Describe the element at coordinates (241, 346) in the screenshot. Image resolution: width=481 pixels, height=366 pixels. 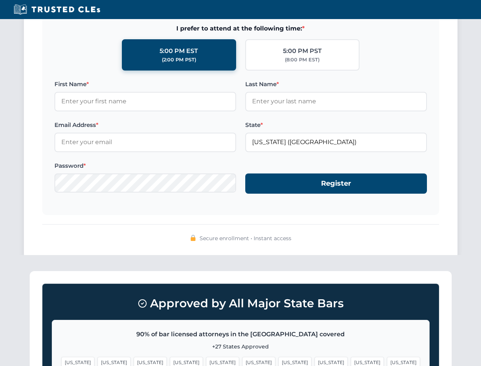
I see `p: +27 States Approved` at that location.